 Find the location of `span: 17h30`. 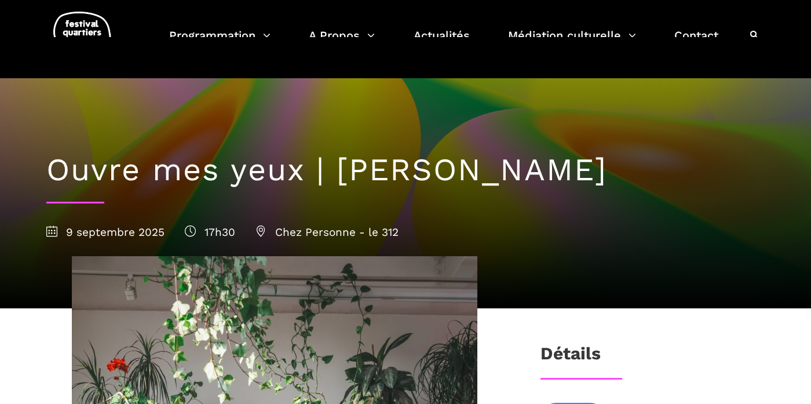

span: 17h30 is located at coordinates (210, 232).